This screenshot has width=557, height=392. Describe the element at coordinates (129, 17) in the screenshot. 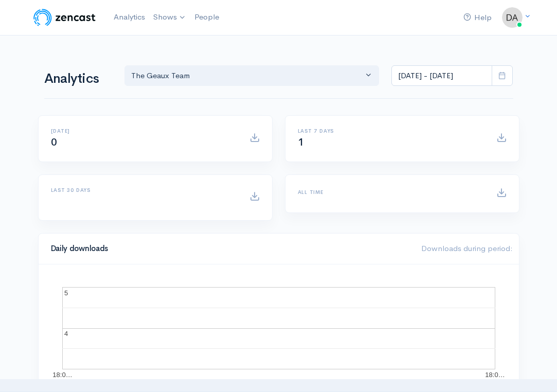

I see `a: Analytics` at that location.